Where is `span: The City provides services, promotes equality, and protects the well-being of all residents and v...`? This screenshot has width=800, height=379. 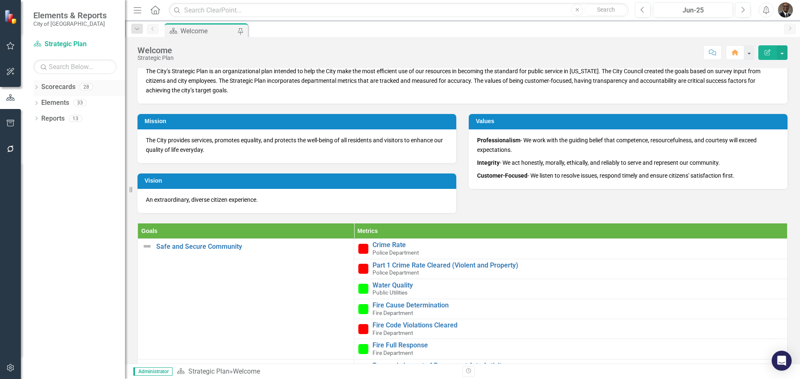
span: The City provides services, promotes equality, and protects the well-being of all residents and v... is located at coordinates (294, 145).